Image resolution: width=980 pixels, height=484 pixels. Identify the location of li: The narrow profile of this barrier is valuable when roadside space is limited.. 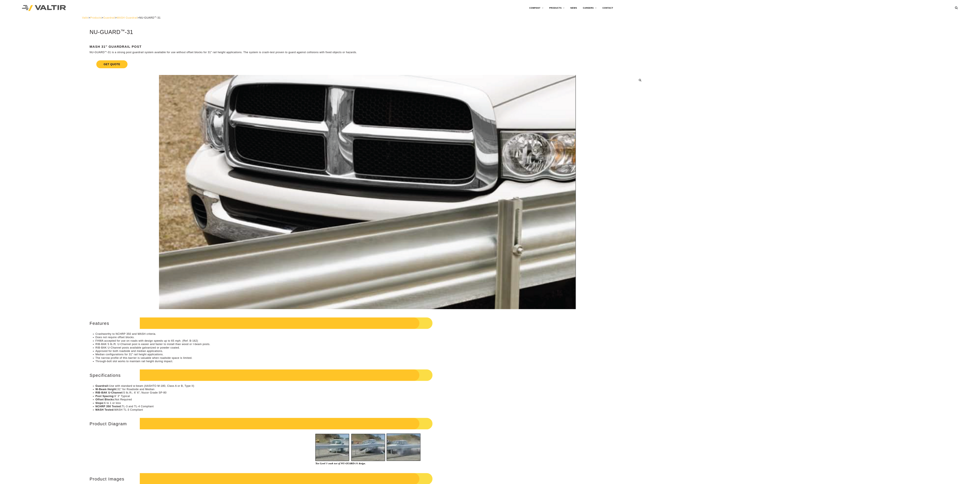
(371, 358).